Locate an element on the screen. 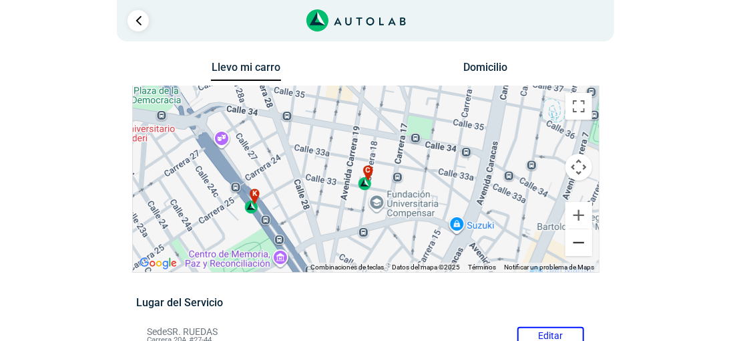 The height and width of the screenshot is (341, 731). a: Link al sitio de autolab is located at coordinates (356, 19).